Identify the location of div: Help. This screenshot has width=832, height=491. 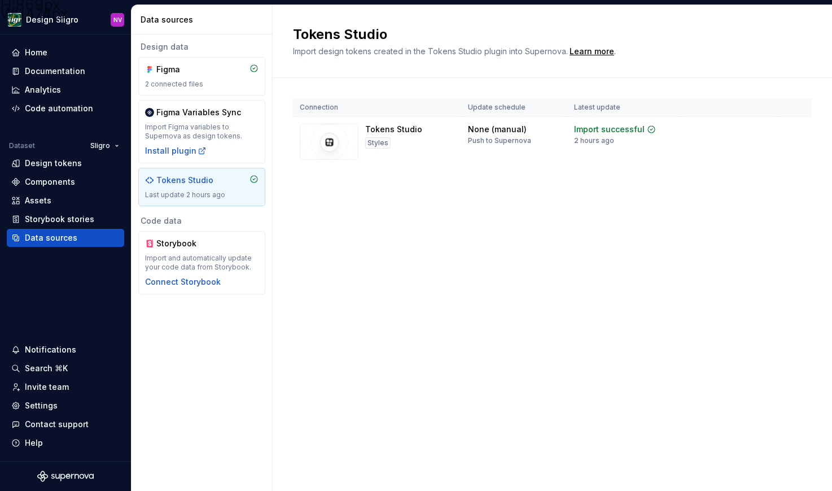
(34, 443).